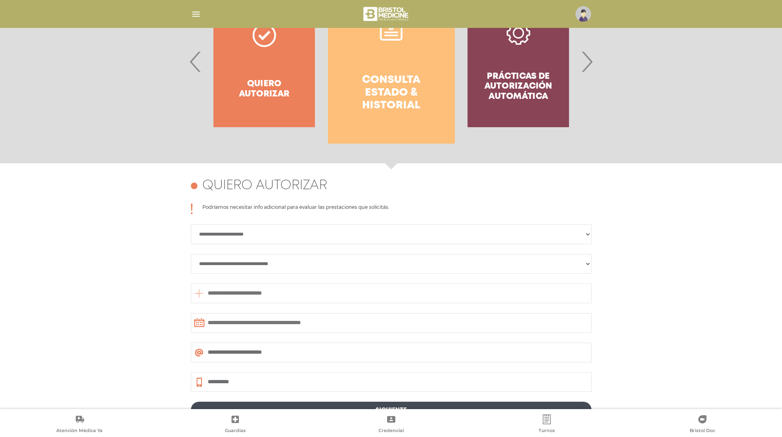  I want to click on span: Next, so click(586, 62).